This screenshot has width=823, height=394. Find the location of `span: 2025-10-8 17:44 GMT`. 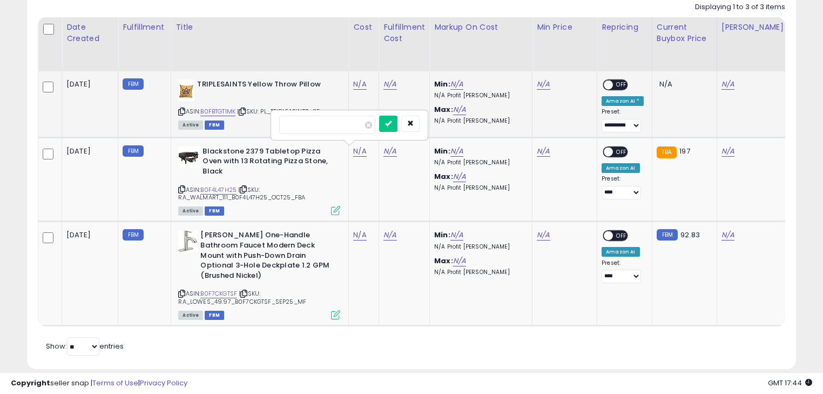

span: 2025-10-8 17:44 GMT is located at coordinates (790, 382).